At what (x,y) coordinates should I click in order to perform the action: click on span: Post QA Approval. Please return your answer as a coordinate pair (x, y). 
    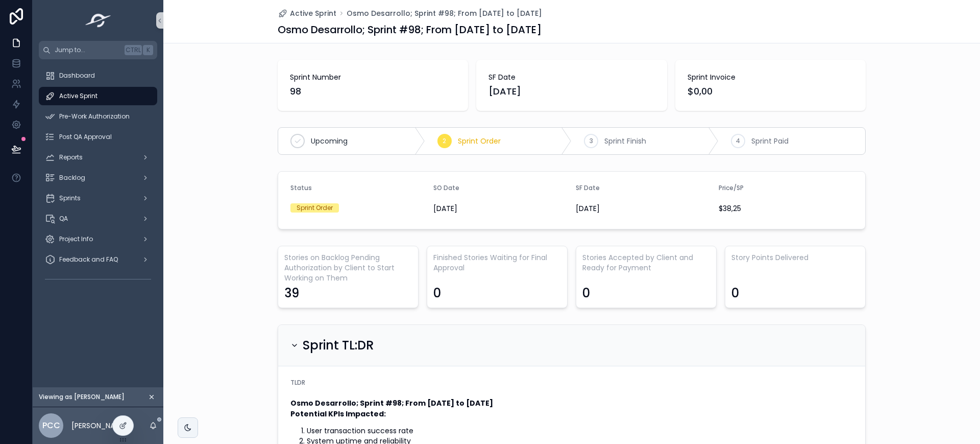
    Looking at the image, I should click on (85, 137).